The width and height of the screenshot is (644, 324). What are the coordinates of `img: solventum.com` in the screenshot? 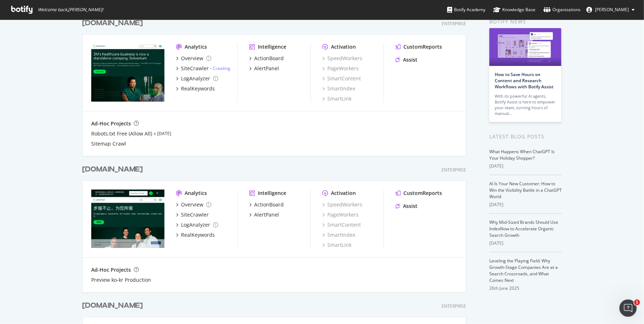 It's located at (127, 72).